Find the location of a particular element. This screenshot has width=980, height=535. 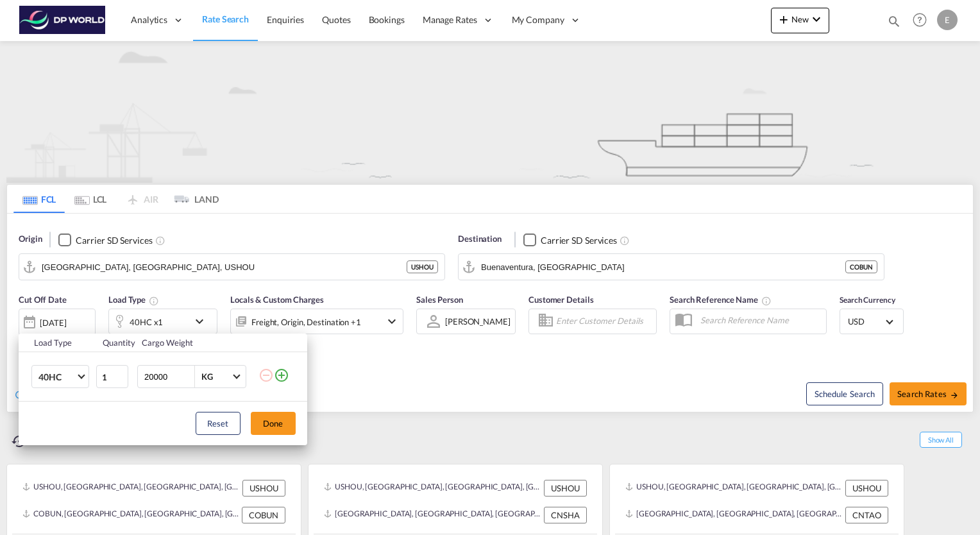

button: Reset is located at coordinates (218, 423).